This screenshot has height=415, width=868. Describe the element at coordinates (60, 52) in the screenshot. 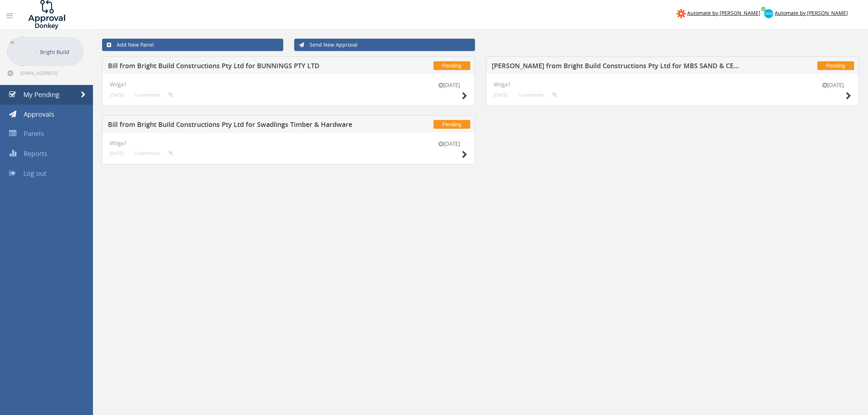

I see `p: Bright Build` at that location.